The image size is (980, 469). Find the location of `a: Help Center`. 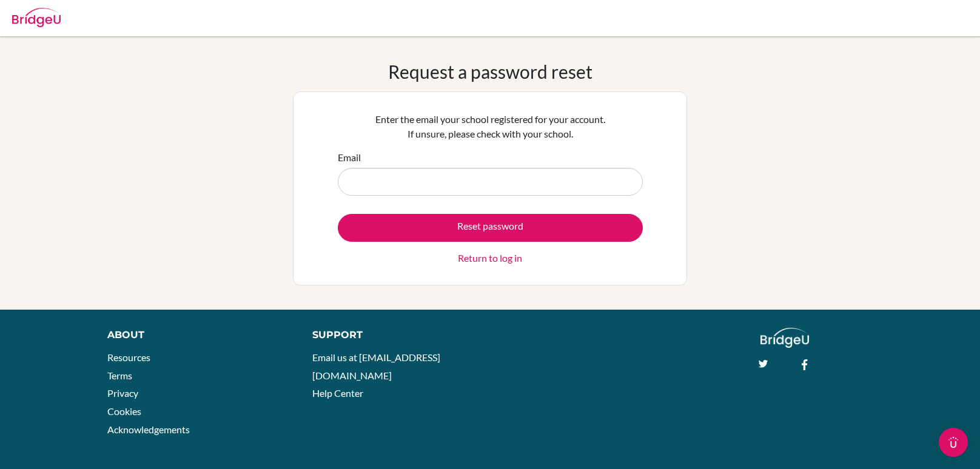

a: Help Center is located at coordinates (338, 392).